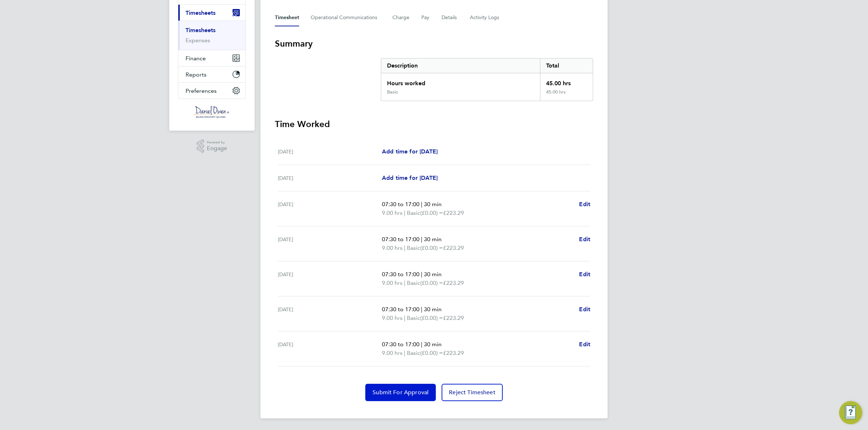 This screenshot has height=430, width=868. What do you see at coordinates (201, 30) in the screenshot?
I see `a: Timesheets` at bounding box center [201, 30].